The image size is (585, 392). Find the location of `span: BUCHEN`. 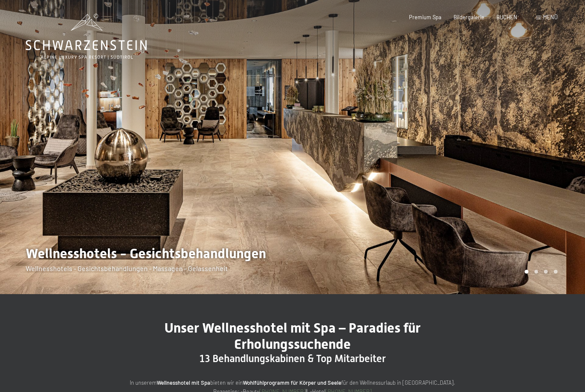

span: BUCHEN is located at coordinates (507, 17).